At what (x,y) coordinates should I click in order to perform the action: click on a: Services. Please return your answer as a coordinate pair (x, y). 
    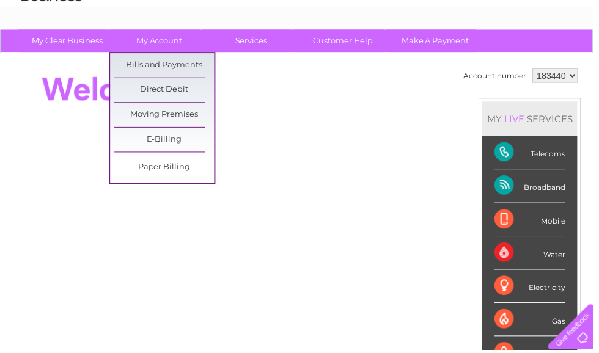
    Looking at the image, I should click on (254, 41).